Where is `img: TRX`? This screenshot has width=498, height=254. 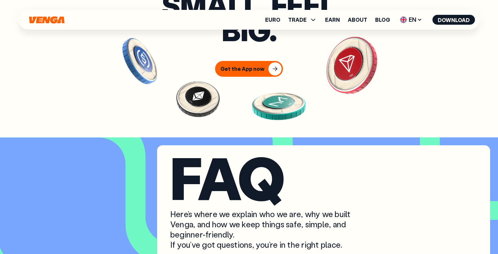 img: TRX is located at coordinates (351, 65).